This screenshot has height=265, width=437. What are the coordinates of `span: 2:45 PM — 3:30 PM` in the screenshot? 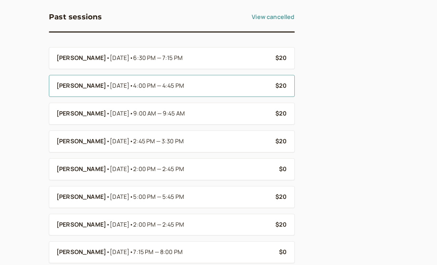 It's located at (158, 141).